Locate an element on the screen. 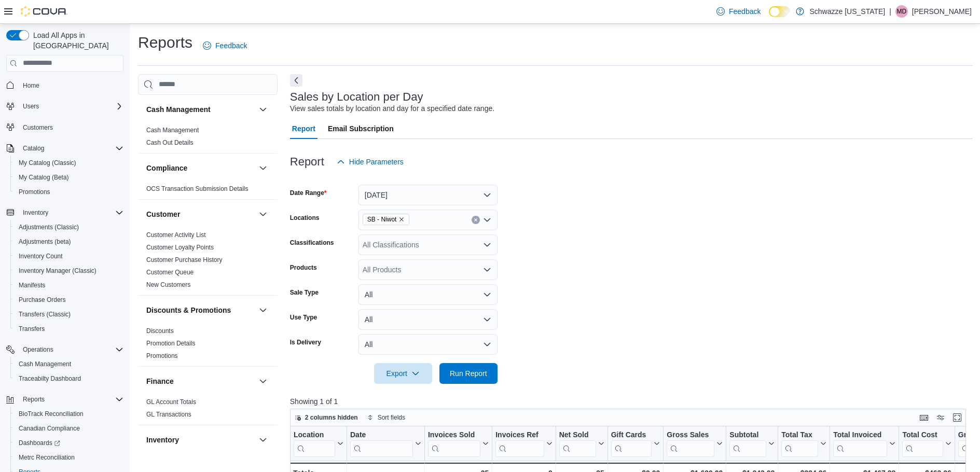  div: Total Invoiced is located at coordinates (860, 443).